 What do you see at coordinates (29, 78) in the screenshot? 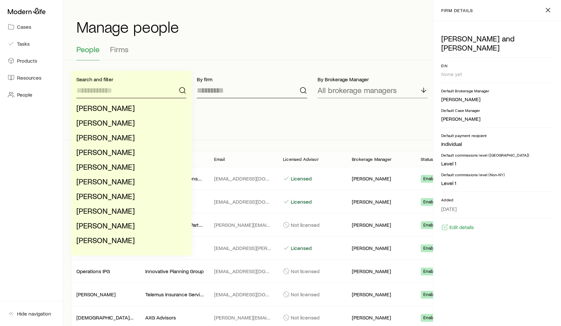
I see `span: Resources` at bounding box center [29, 78].